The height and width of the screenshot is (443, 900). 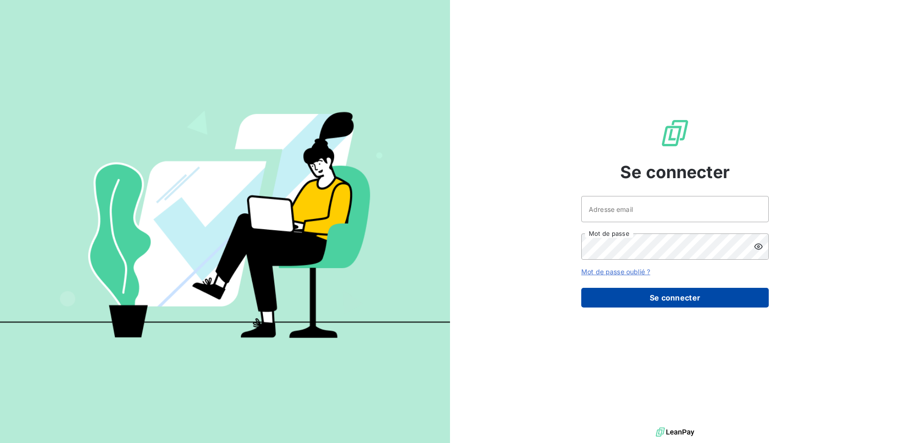 I want to click on span: Se connecter, so click(x=675, y=172).